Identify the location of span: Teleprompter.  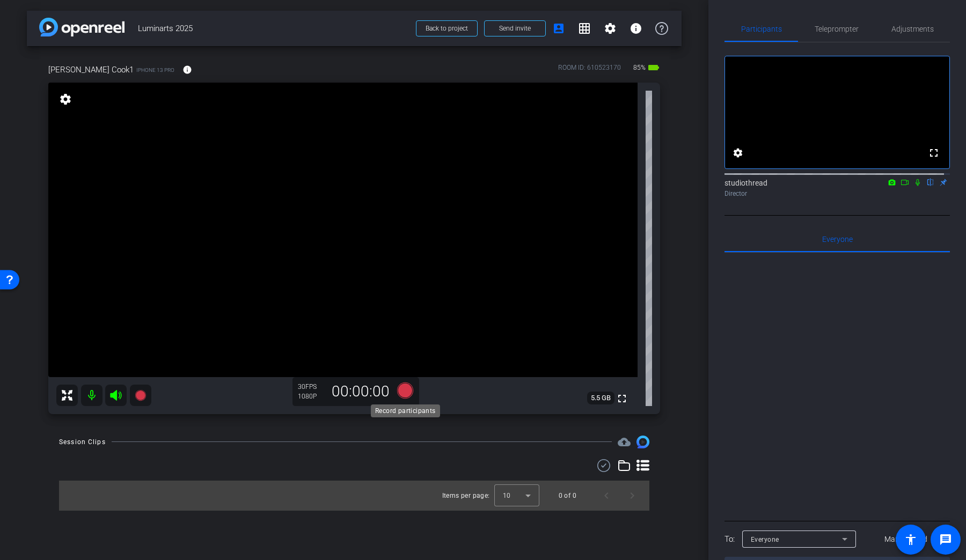
(837, 29).